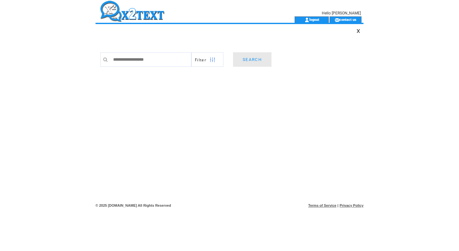 The width and height of the screenshot is (459, 251). I want to click on a: Filter, so click(208, 59).